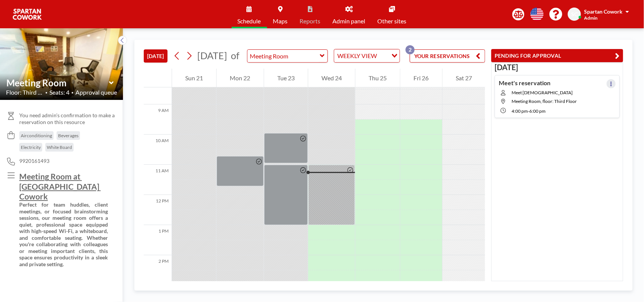  I want to click on span: Maps, so click(280, 21).